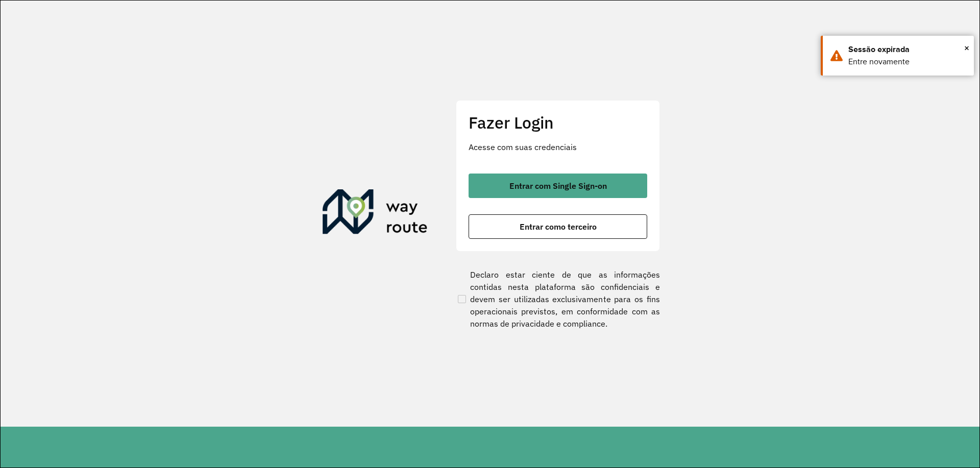 The image size is (980, 468). I want to click on p: Acesse com suas credenciais, so click(558, 147).